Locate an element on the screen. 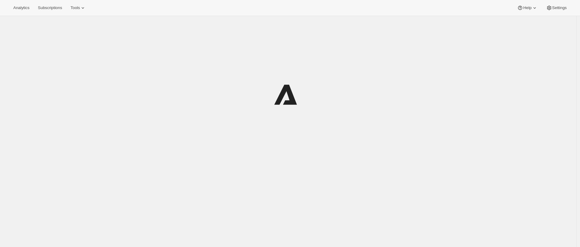 This screenshot has height=247, width=580. span: Analytics is located at coordinates (21, 8).